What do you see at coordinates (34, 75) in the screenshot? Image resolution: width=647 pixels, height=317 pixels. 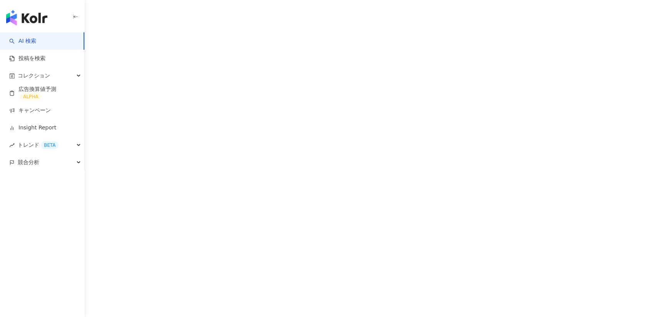 I see `span: コレクション` at bounding box center [34, 75].